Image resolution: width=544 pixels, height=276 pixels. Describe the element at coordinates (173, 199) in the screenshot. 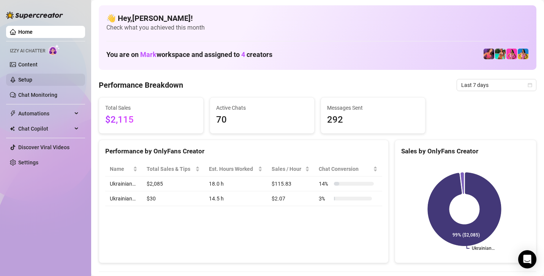

I see `td: $30` at that location.